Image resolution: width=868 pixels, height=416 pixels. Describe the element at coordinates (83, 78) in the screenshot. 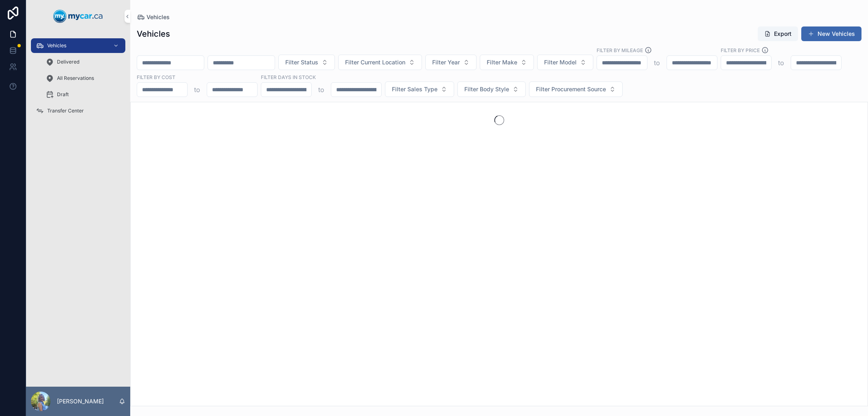

I see `a: All Reservations` at that location.